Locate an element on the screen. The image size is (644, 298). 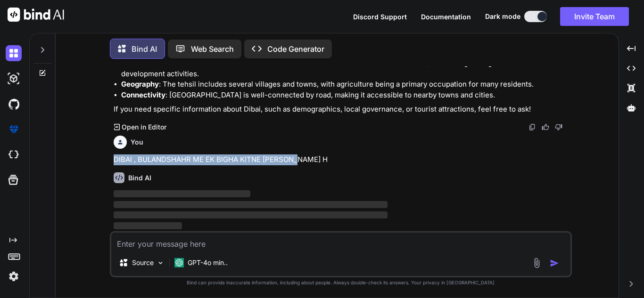
h6: Bind AI is located at coordinates (139, 178).